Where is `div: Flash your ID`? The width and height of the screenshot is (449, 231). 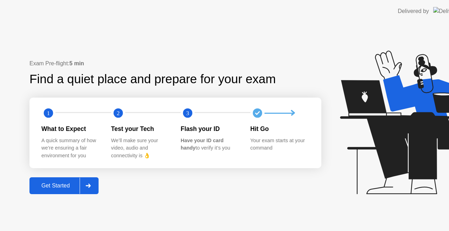 div: Flash your ID is located at coordinates (210, 129).